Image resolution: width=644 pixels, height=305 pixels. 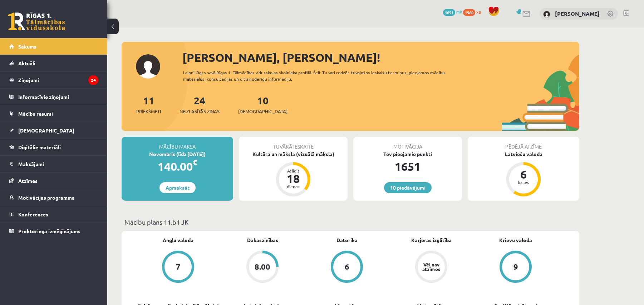 What do you see at coordinates (54, 97) in the screenshot?
I see `a: Informatīvie ziņojumi` at bounding box center [54, 97].